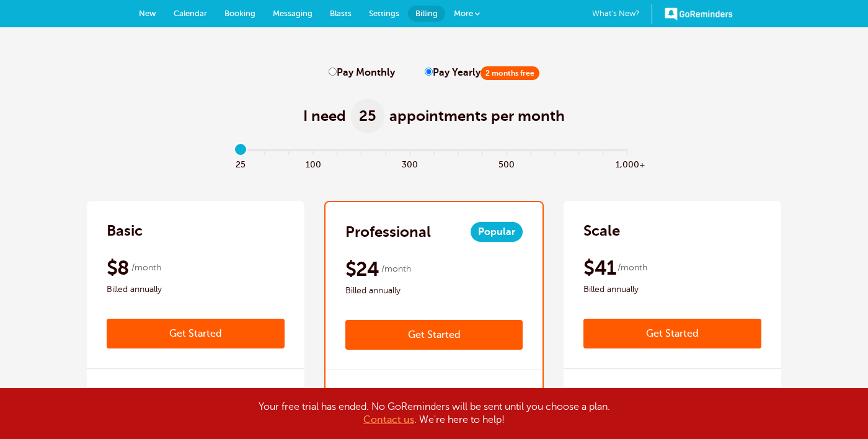 This screenshot has width=868, height=439. Describe the element at coordinates (118, 268) in the screenshot. I see `span: $8` at that location.